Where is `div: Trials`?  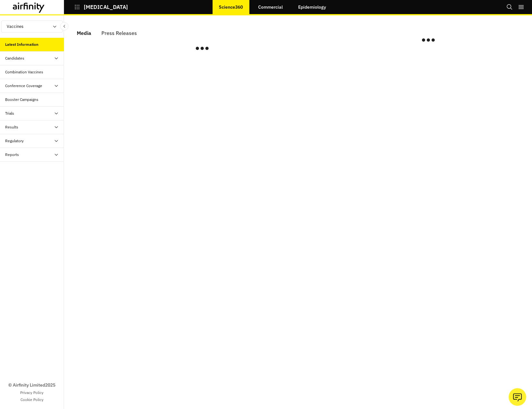
div: Trials is located at coordinates (10, 113).